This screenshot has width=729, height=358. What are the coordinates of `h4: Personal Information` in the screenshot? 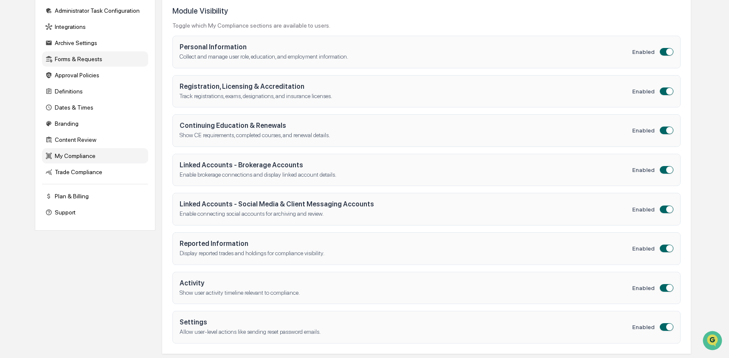 It's located at (406, 47).